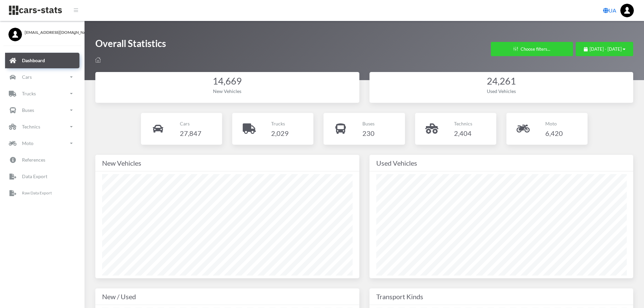 This screenshot has width=644, height=308. I want to click on div: 24,261, so click(502, 81).